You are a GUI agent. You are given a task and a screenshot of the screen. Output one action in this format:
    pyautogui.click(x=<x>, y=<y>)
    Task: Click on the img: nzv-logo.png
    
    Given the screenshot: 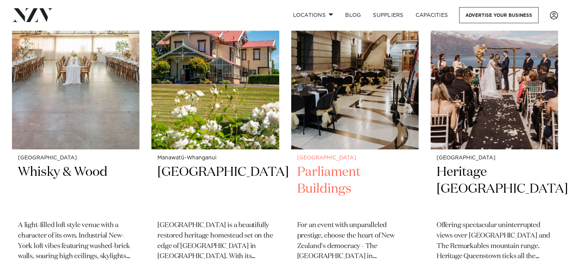 What is the action you would take?
    pyautogui.click(x=32, y=15)
    